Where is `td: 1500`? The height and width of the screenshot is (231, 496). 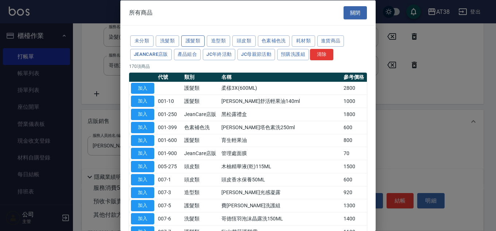
td: 1500 is located at coordinates (354, 166).